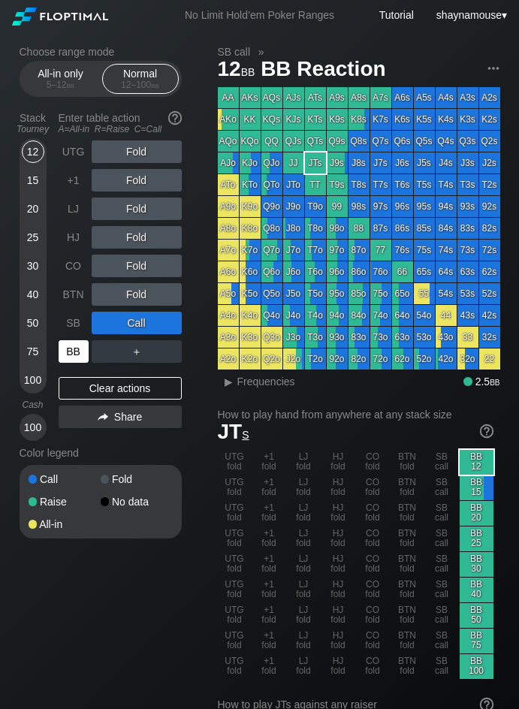 Image resolution: width=519 pixels, height=709 pixels. Describe the element at coordinates (74, 152) in the screenshot. I see `div: UTG` at that location.